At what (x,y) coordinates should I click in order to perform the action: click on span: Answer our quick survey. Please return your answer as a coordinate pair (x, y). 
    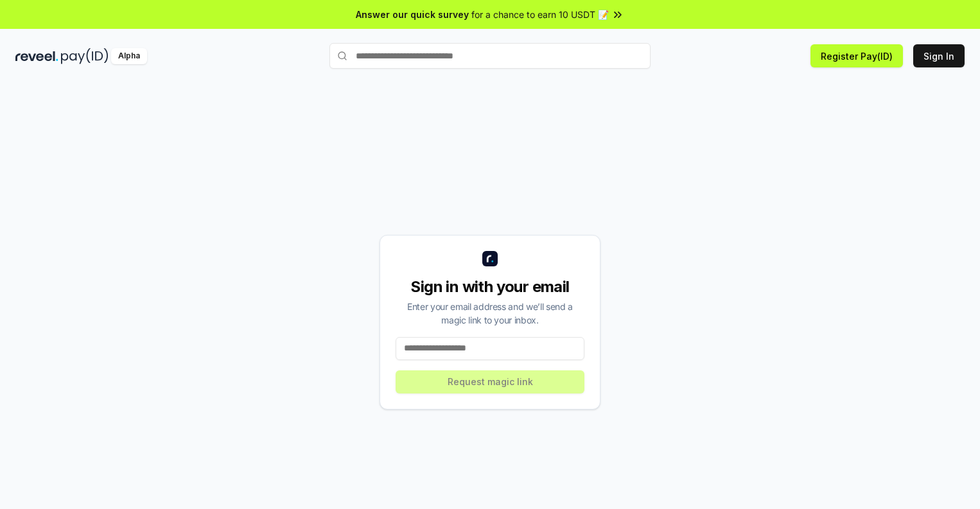
    Looking at the image, I should click on (412, 14).